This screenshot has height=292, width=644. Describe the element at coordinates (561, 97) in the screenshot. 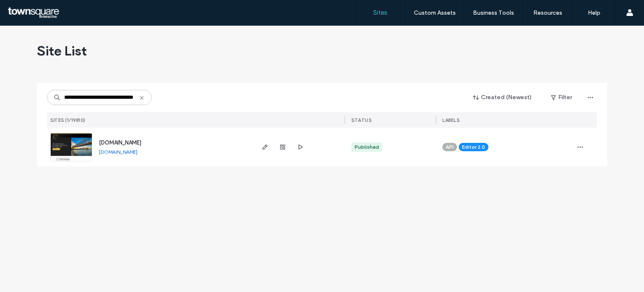

I see `button: Filter` at that location.